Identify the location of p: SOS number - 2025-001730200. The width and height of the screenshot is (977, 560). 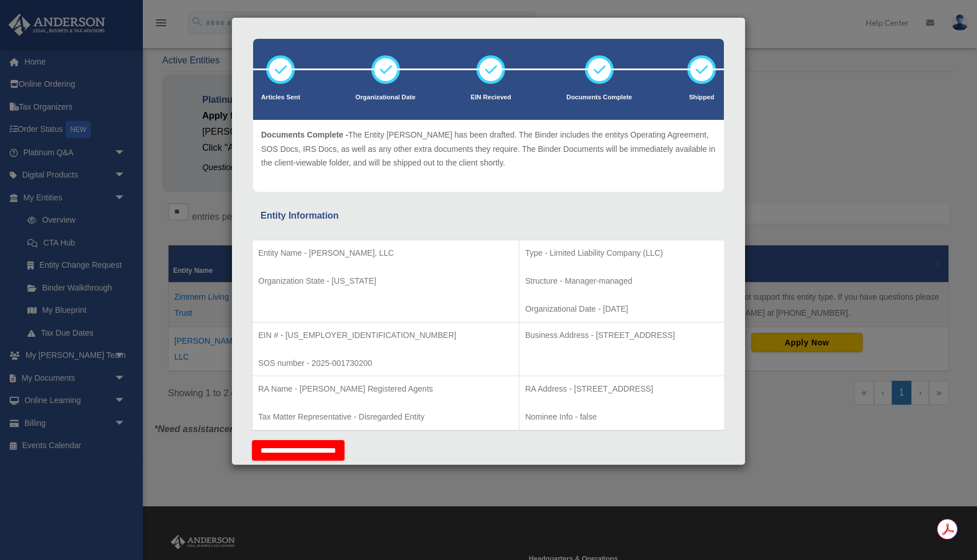
(386, 363).